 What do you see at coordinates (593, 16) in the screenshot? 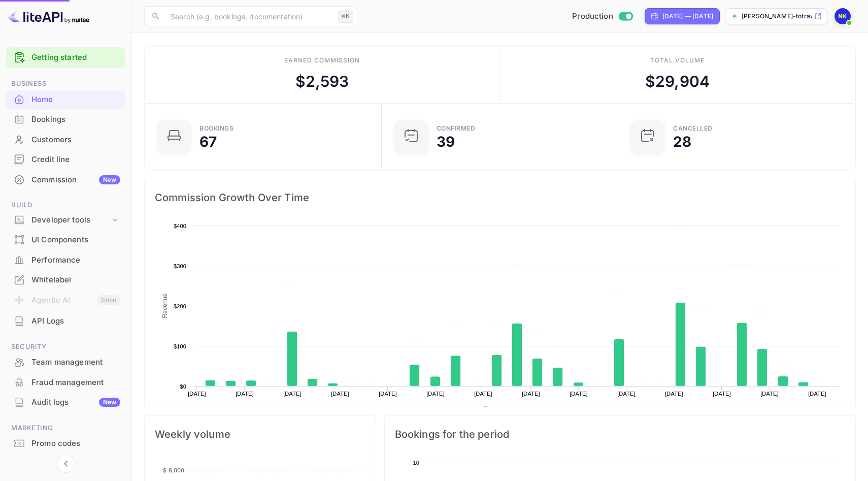
I see `span: Production` at bounding box center [593, 16].